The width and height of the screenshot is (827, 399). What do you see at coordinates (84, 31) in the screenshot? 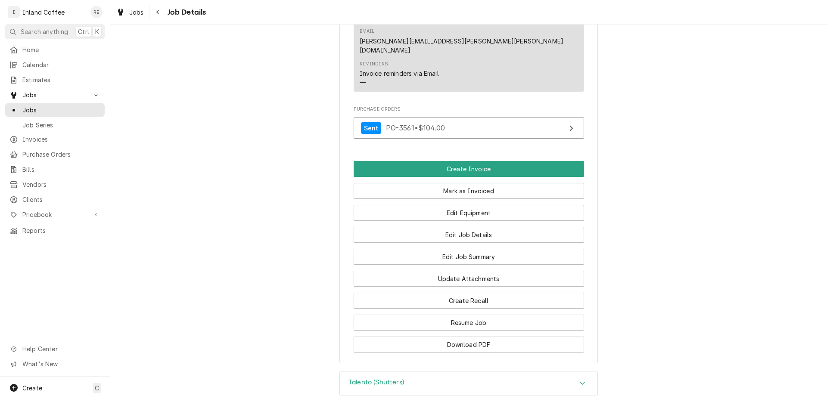
I see `span: Ctrl` at bounding box center [84, 31].